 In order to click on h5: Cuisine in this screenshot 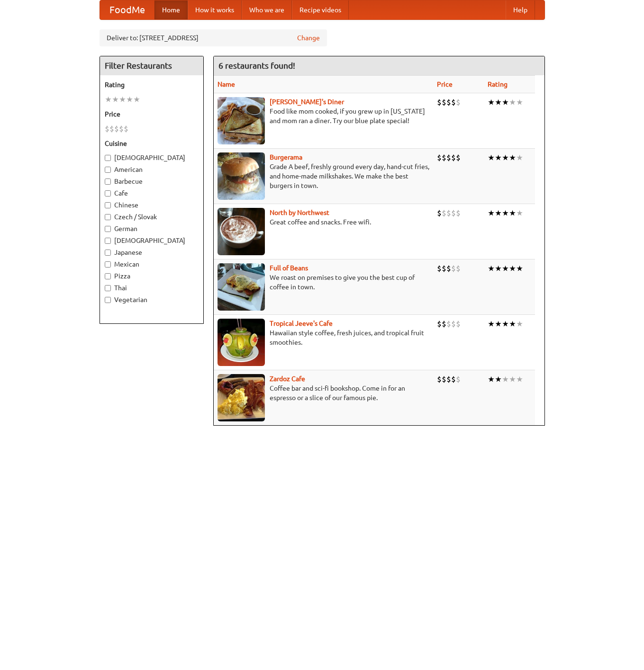, I will do `click(152, 143)`.